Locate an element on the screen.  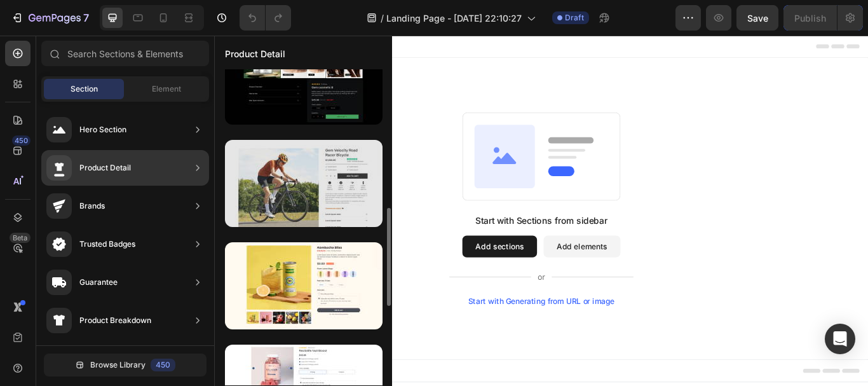
div: Undo/Redo is located at coordinates (265, 18).